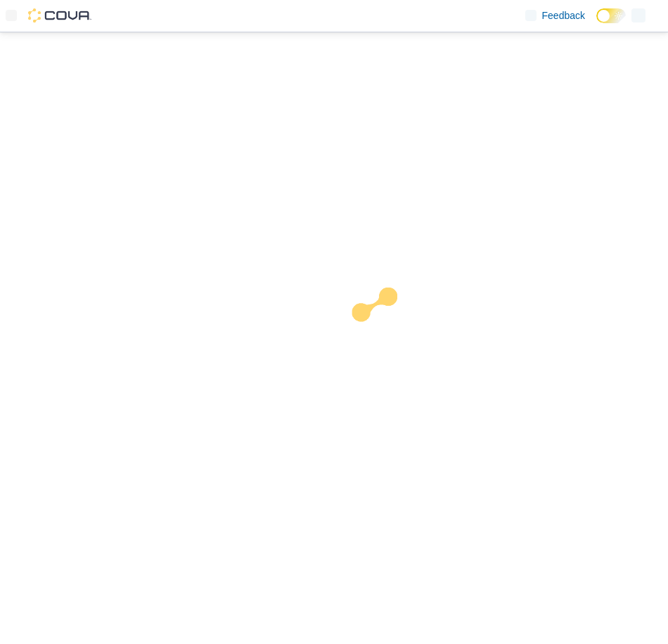 Image resolution: width=668 pixels, height=644 pixels. I want to click on input: Dark Mode, so click(611, 16).